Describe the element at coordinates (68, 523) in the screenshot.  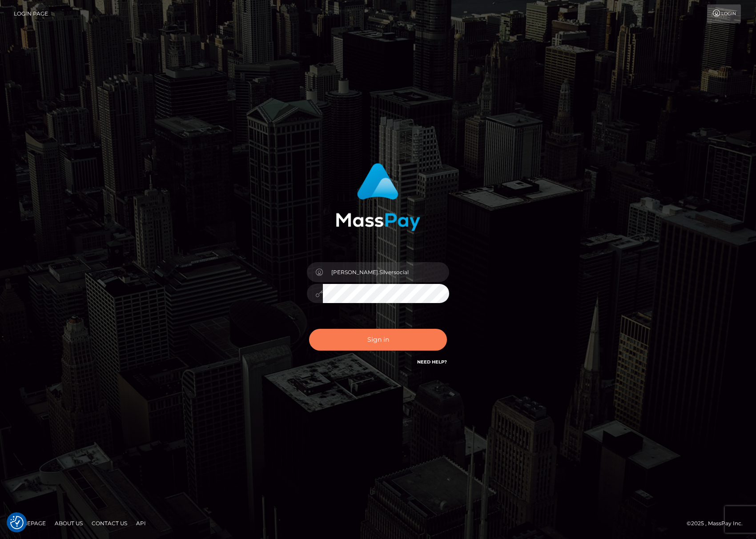
I see `a: About Us` at that location.